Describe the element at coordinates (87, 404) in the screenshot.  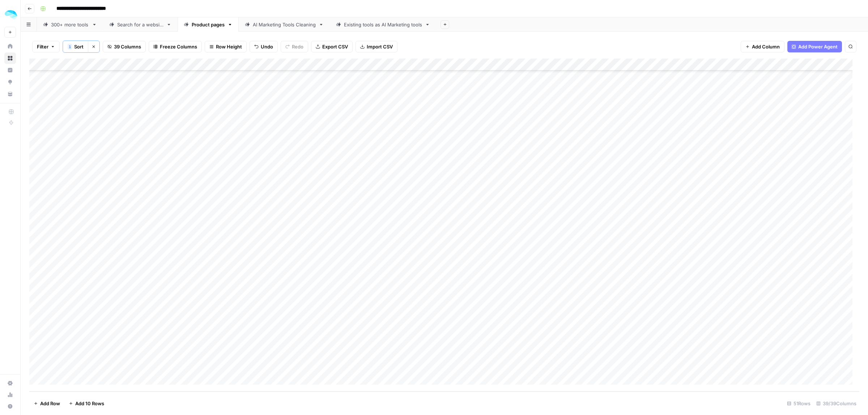
I see `button: Add 10 Rows` at that location.